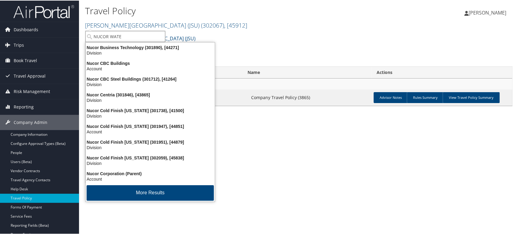 The width and height of the screenshot is (516, 234). Describe the element at coordinates (25, 60) in the screenshot. I see `span: Book Travel` at that location.